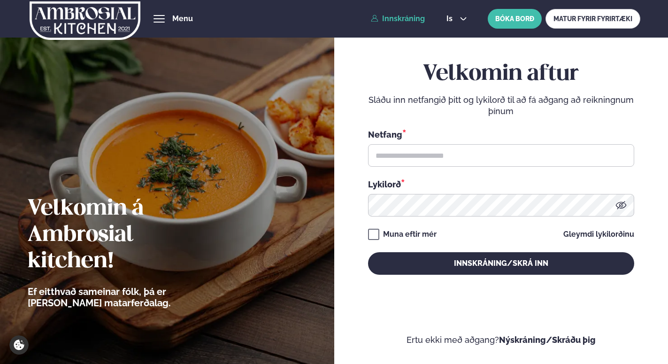 The height and width of the screenshot is (364, 668). What do you see at coordinates (501, 74) in the screenshot?
I see `h2: Velkomin aftur` at bounding box center [501, 74].